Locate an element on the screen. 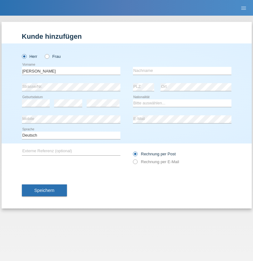 This screenshot has height=261, width=253. a: menu is located at coordinates (243, 8).